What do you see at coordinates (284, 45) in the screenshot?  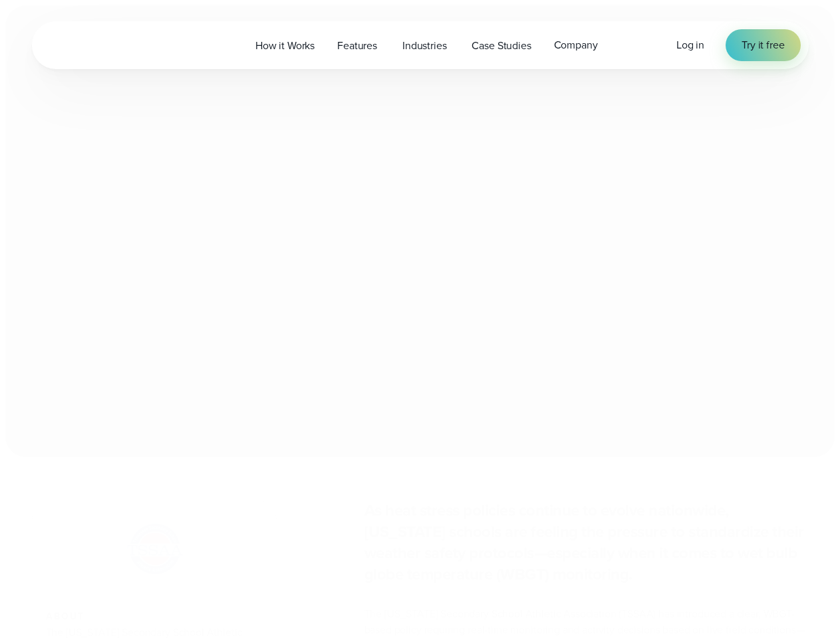 I see `a: How it Works` at bounding box center [284, 45].